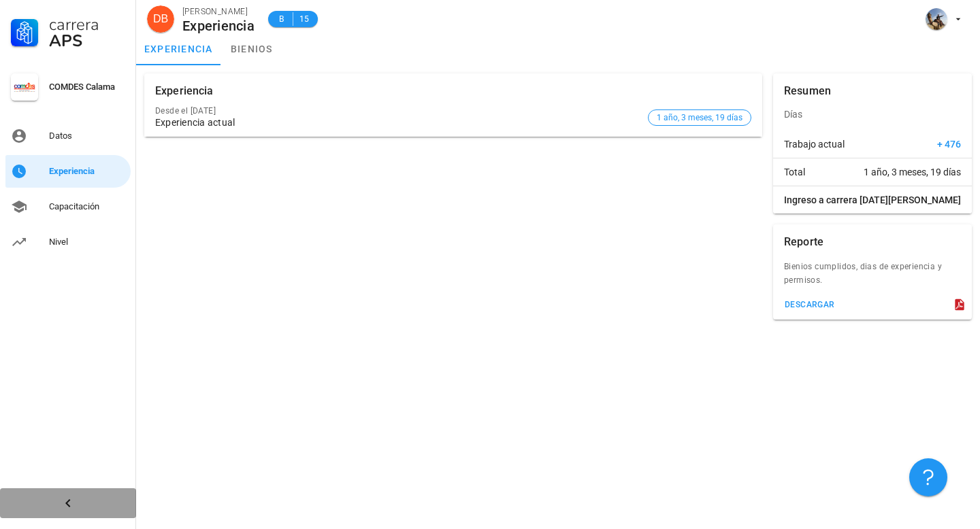 This screenshot has height=529, width=980. What do you see at coordinates (68, 242) in the screenshot?
I see `a: Nivel` at bounding box center [68, 242].